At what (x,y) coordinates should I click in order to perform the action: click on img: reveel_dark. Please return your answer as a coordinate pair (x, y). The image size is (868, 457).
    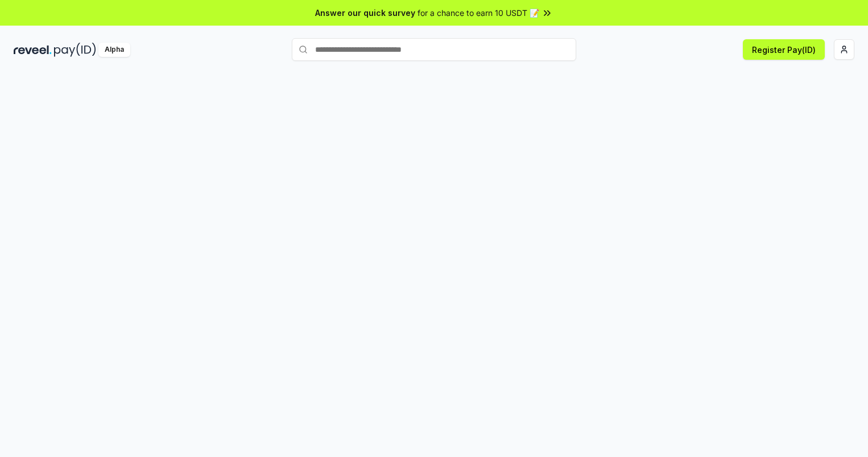
    Looking at the image, I should click on (33, 50).